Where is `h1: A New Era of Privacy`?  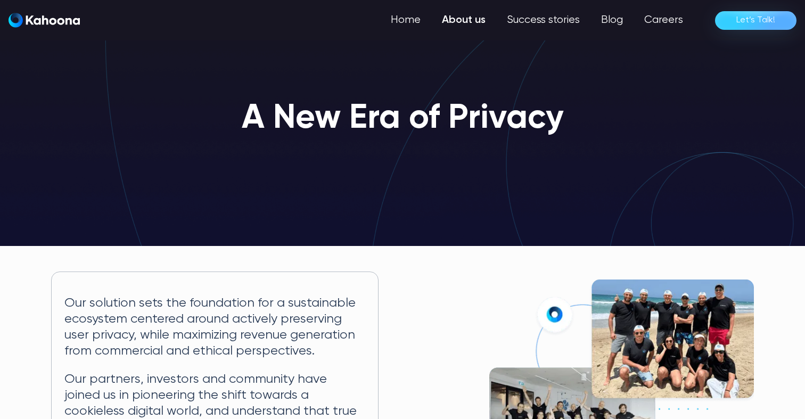
h1: A New Era of Privacy is located at coordinates (402, 119).